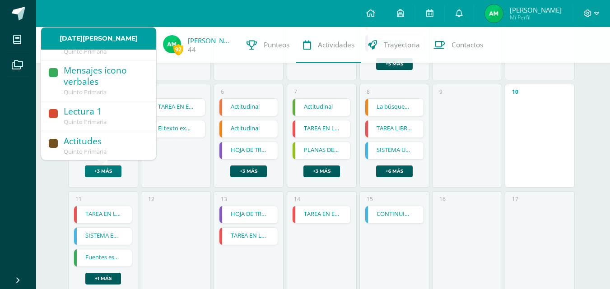 This screenshot has height=289, width=610. What do you see at coordinates (98, 81) in the screenshot?
I see `a: Mensajes ícono verbalesQuinto Primaria` at bounding box center [98, 81].